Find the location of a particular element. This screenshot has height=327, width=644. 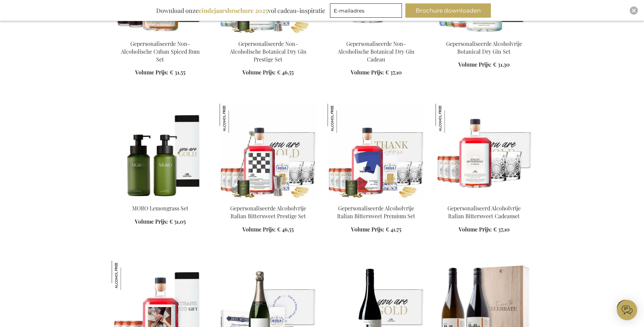

input: E-mailadres is located at coordinates (366, 10).